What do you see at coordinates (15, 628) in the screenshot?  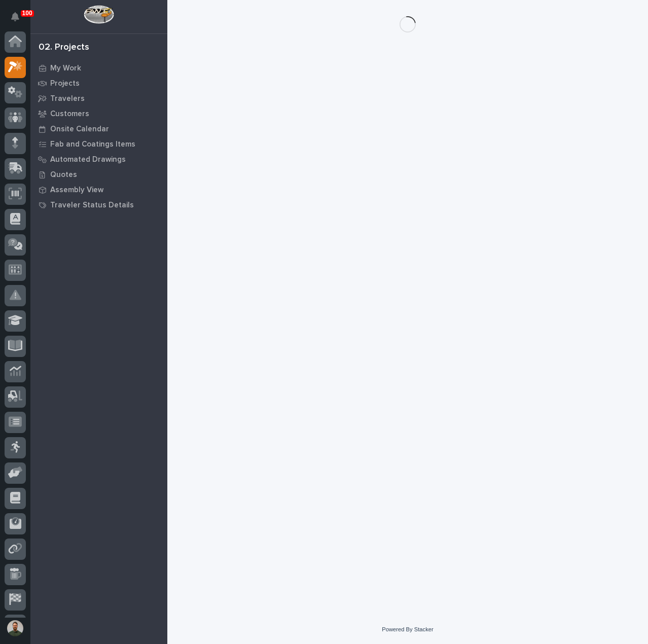 I see `button: users-avatar` at bounding box center [15, 628].